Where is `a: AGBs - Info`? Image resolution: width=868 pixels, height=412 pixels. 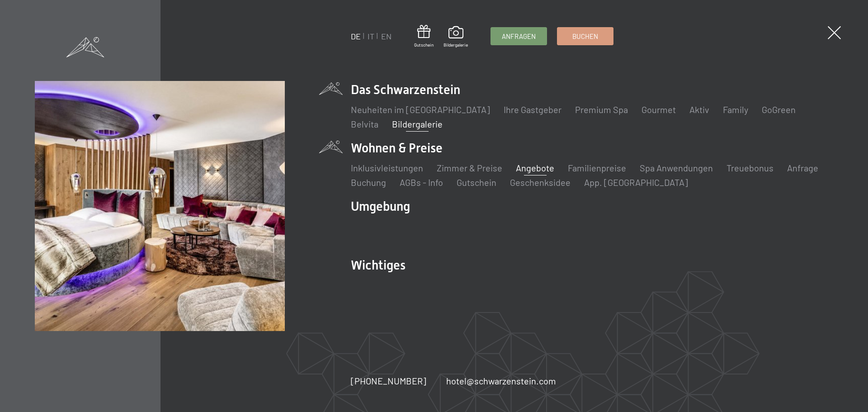
a: AGBs - Info is located at coordinates (421, 182).